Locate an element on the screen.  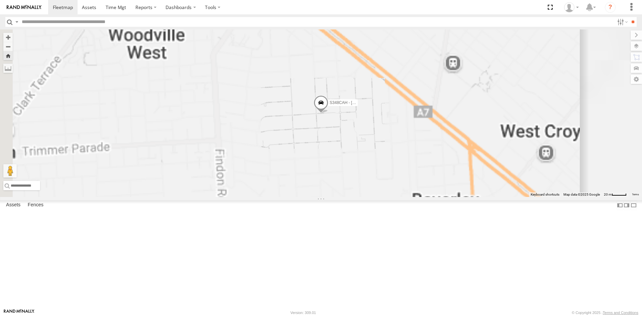
a: Visit our Website is located at coordinates (19, 313).